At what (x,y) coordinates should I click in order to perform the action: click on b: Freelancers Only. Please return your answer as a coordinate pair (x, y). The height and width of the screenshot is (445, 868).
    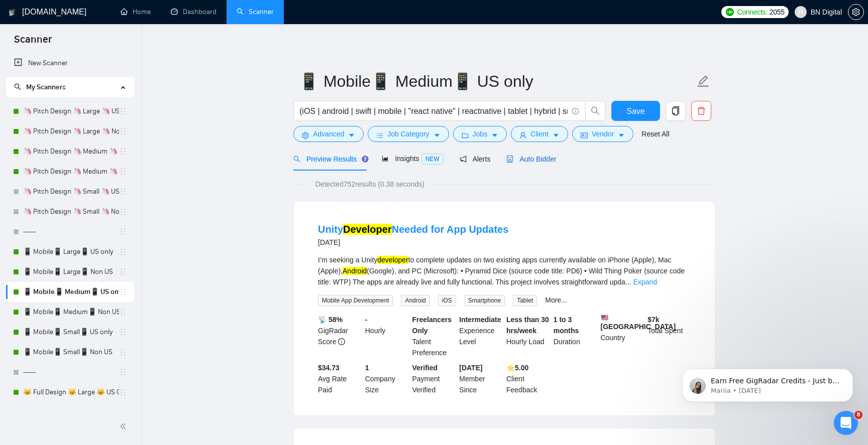
    Looking at the image, I should click on (432, 325).